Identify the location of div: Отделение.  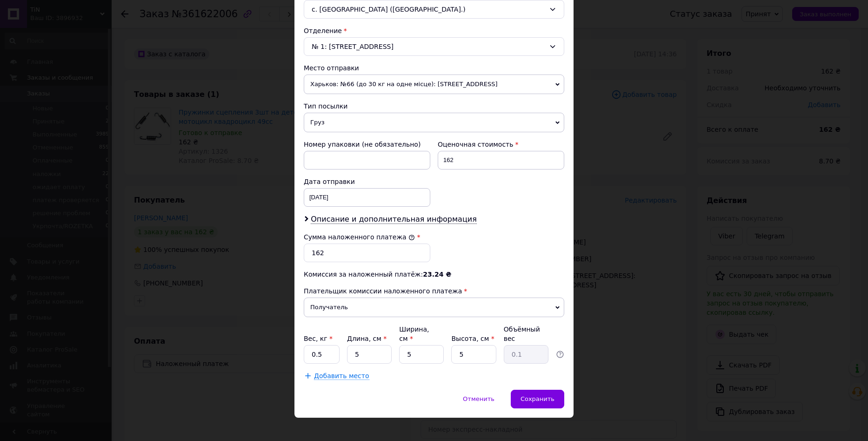
(434, 31).